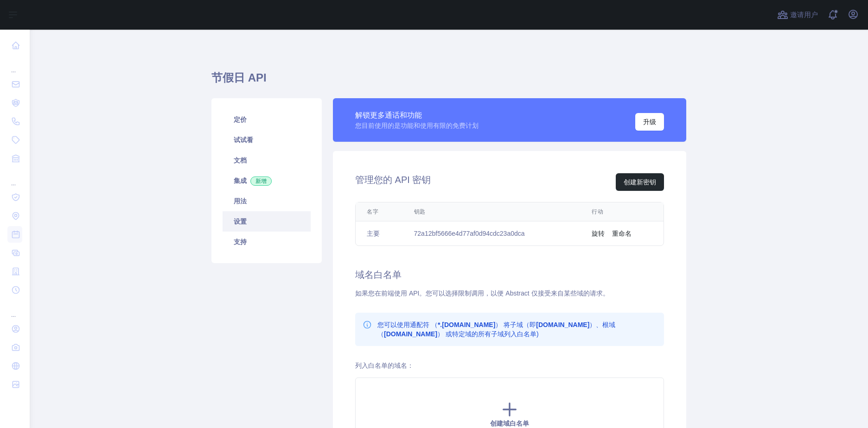  I want to click on span: 创建域白名单, so click(509, 423).